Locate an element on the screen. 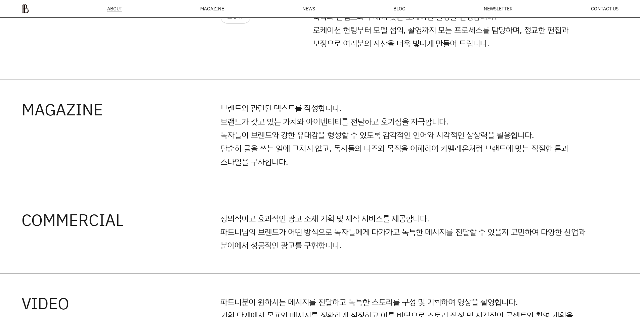 The width and height of the screenshot is (640, 317). p: 브랜드와 관련된 텍스트를 작성합니다. 브랜드가 갖고 있는 가치와 아이덴티티를 전달하고 호기심을 자극합니다. 독자들이 브랜드와 강한 유대감을 형성할 수 있도록 감각적인 언어와 ... is located at coordinates (405, 135).